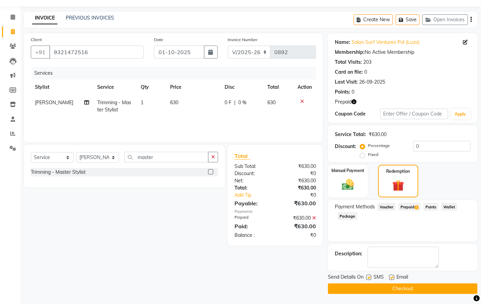 The image size is (481, 304). Describe the element at coordinates (373, 20) in the screenshot. I see `button: Create New` at that location.